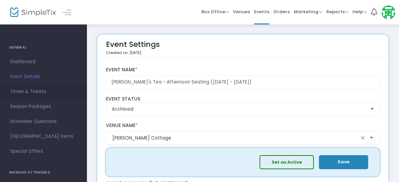 Image resolution: width=399 pixels, height=182 pixels. I want to click on label: Event Status, so click(243, 99).